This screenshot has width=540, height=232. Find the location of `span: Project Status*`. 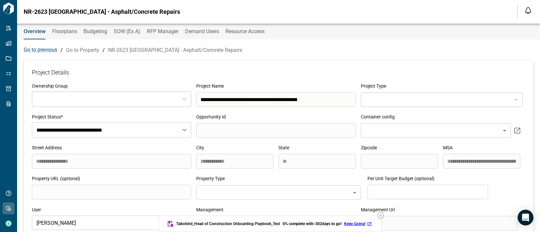

span: Project Status* is located at coordinates (47, 117).